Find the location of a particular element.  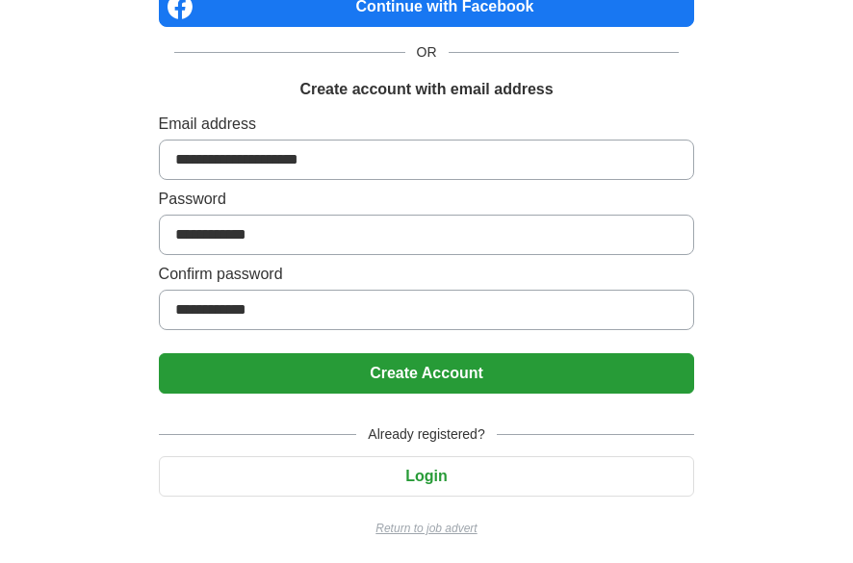

button: Login is located at coordinates (427, 477).